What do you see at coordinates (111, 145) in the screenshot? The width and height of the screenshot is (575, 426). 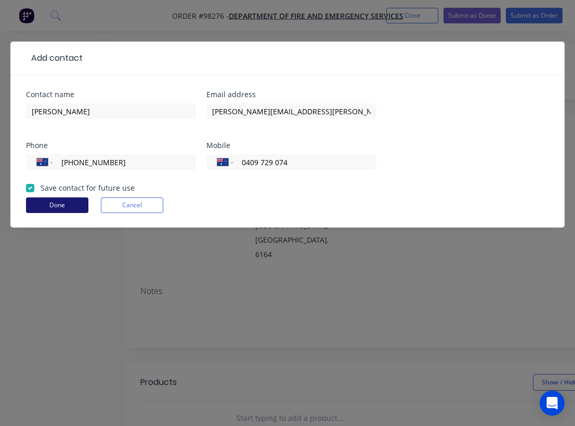 I see `div: Phone` at bounding box center [111, 145].